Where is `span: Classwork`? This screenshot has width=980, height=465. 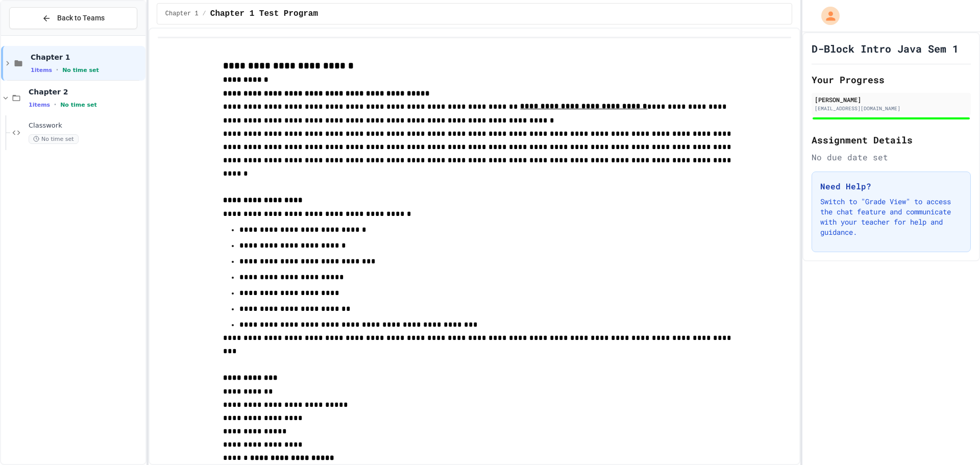 span: Classwork is located at coordinates (86, 126).